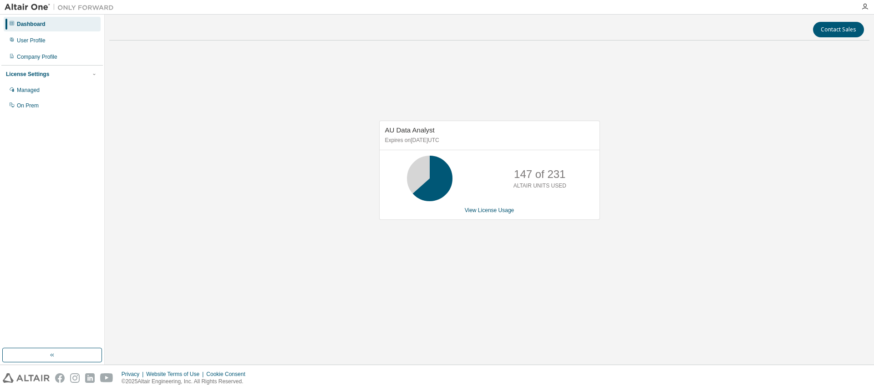 This screenshot has width=874, height=391. I want to click on div: Privacy, so click(134, 374).